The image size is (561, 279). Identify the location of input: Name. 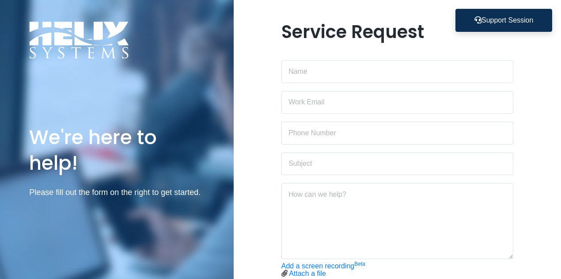
(398, 72).